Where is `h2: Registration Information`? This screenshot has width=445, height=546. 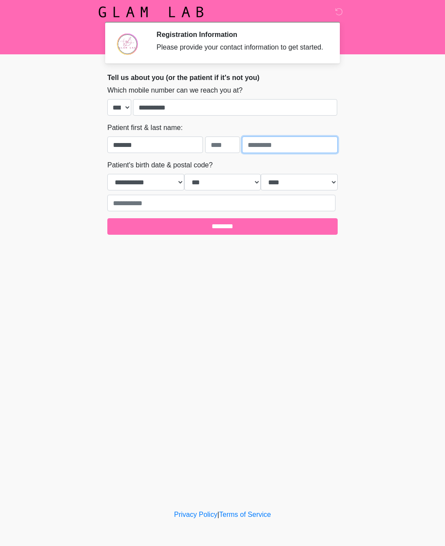
h2: Registration Information is located at coordinates (241, 34).